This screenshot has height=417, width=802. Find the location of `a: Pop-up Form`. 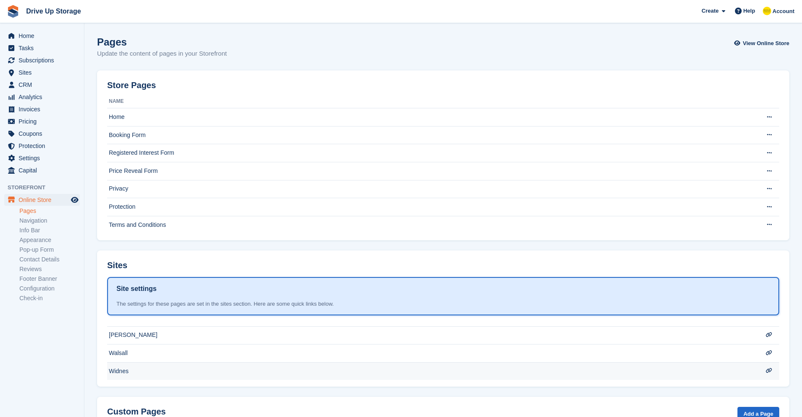

a: Pop-up Form is located at coordinates (49, 250).